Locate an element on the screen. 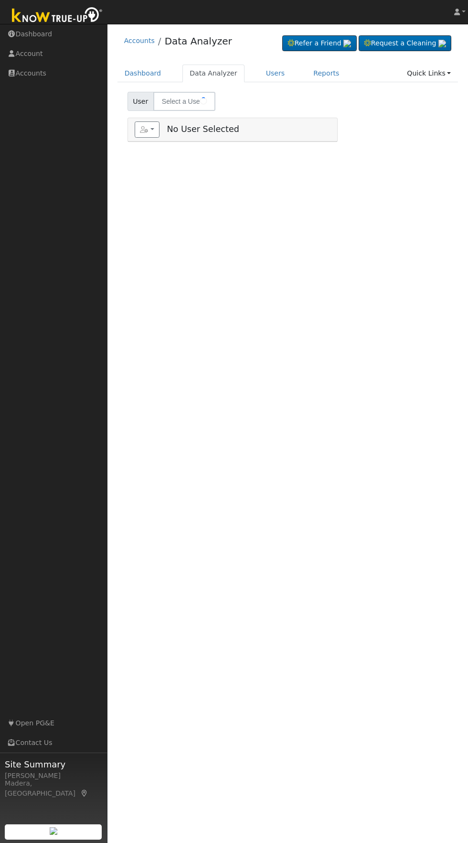 Image resolution: width=468 pixels, height=843 pixels. a: Quick Links is located at coordinates (429, 73).